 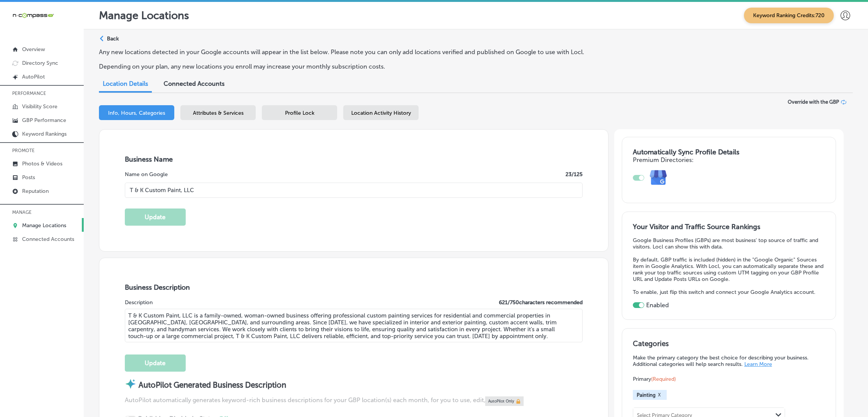 I want to click on p: Posts, so click(x=28, y=177).